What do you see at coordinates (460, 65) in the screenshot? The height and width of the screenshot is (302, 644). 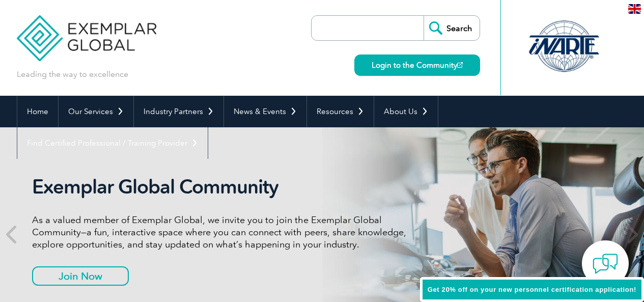 I see `img: open_square.png` at bounding box center [460, 65].